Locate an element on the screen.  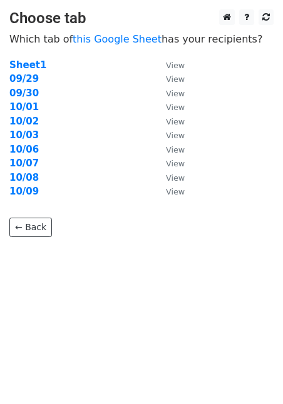
a: 10/07 is located at coordinates (24, 163).